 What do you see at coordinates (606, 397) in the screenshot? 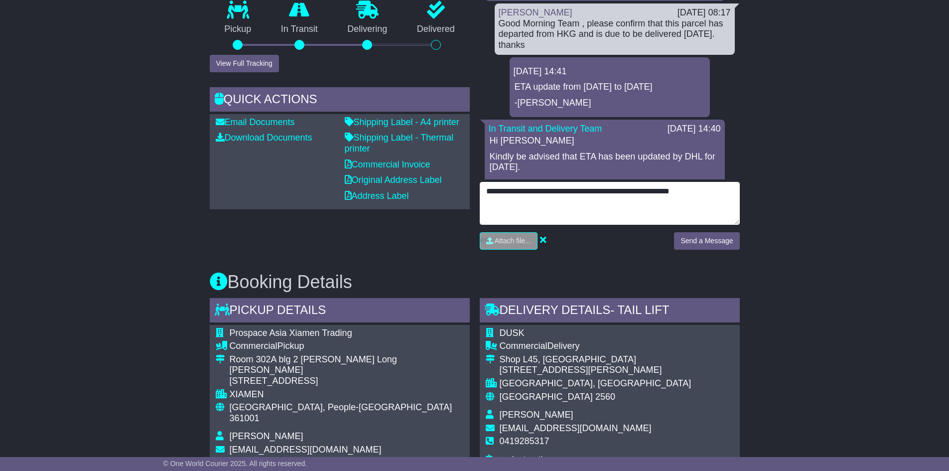
I see `span: 2560` at bounding box center [606, 397].